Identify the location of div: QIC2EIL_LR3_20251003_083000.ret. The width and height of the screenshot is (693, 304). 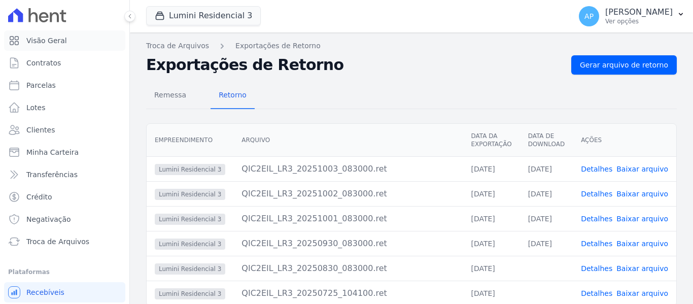
(348, 169).